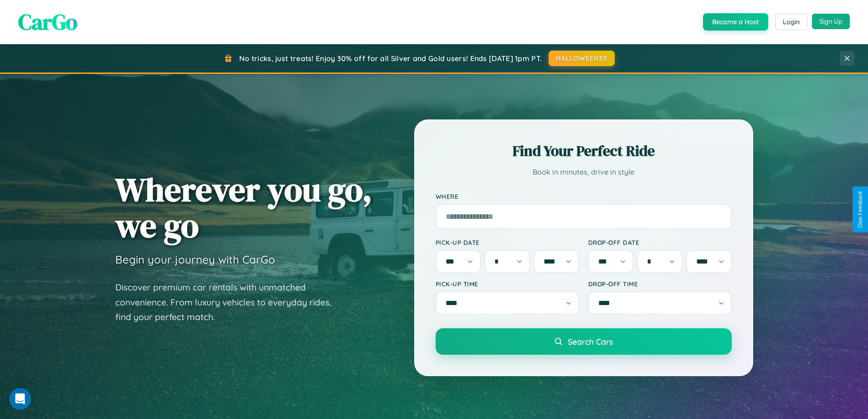  What do you see at coordinates (48, 22) in the screenshot?
I see `span: CarGo` at bounding box center [48, 22].